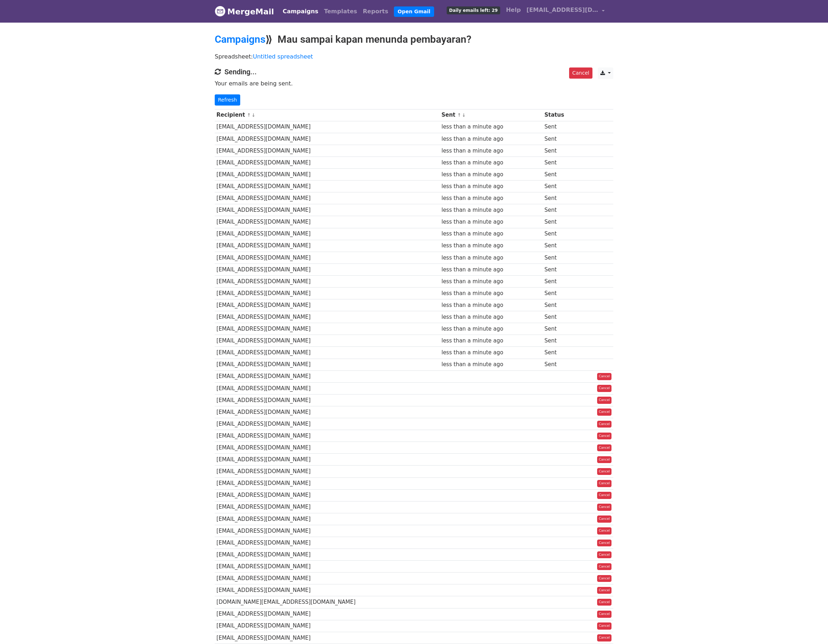 This screenshot has height=644, width=828. Describe the element at coordinates (473, 10) in the screenshot. I see `a: Daily emails left: 29` at that location.